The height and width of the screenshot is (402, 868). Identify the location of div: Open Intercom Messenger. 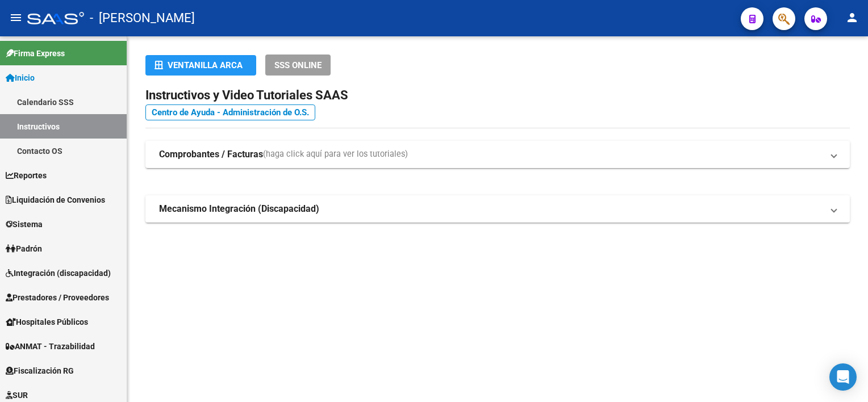
(843, 377).